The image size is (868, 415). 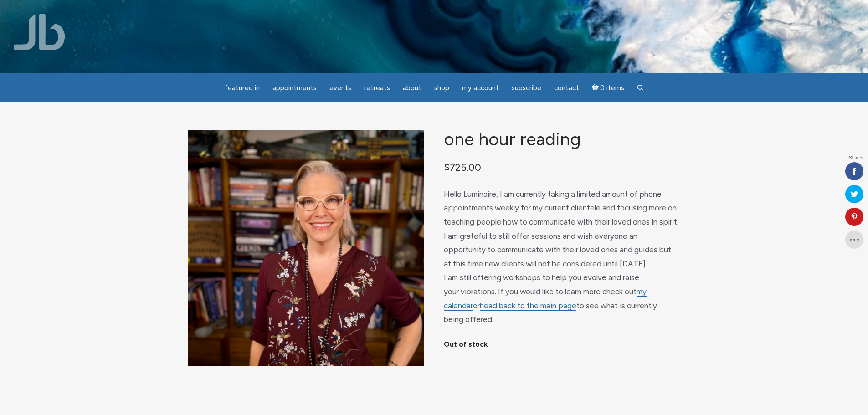 I want to click on i: Cart, so click(x=596, y=88).